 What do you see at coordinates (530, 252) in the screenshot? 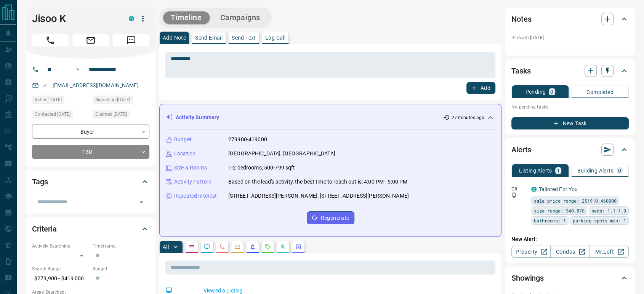
I see `a: Property` at bounding box center [530, 252].